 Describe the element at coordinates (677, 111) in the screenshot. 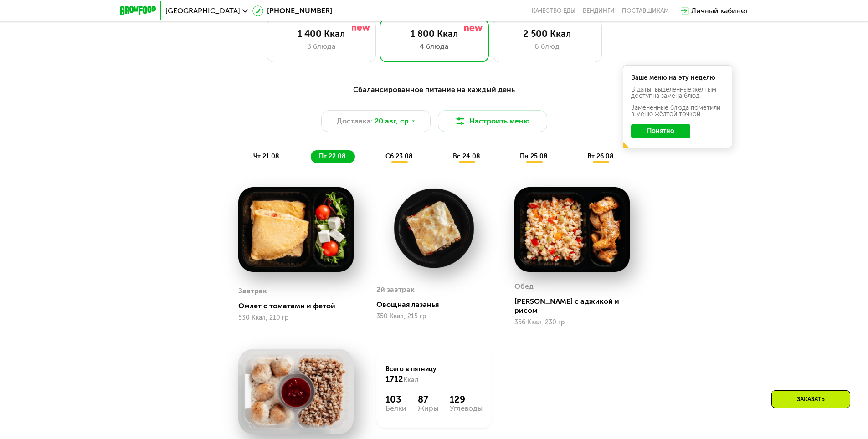

I see `div: Заменённые блюда пометили в меню жёлтой точкой.` at that location.